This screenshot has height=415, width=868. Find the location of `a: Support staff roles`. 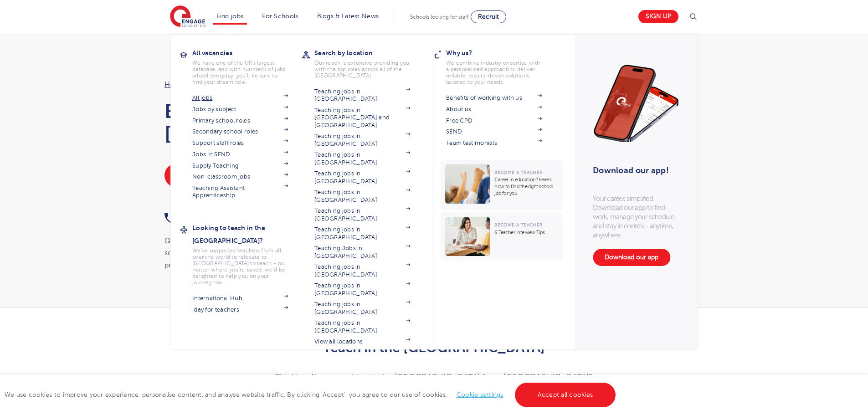

a: Support staff roles is located at coordinates (240, 143).